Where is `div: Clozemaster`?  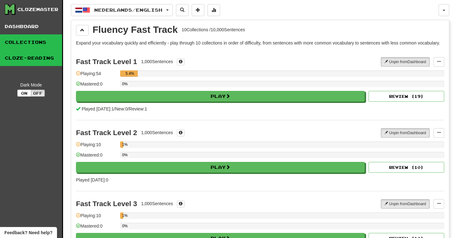
div: Clozemaster is located at coordinates (38, 9).